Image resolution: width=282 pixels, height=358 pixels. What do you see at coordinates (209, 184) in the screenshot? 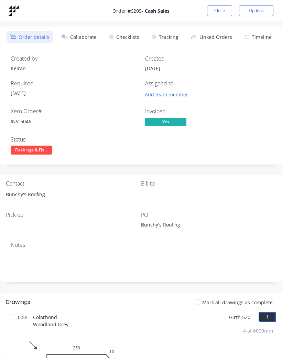
I see `div: Bill to` at bounding box center [209, 184].